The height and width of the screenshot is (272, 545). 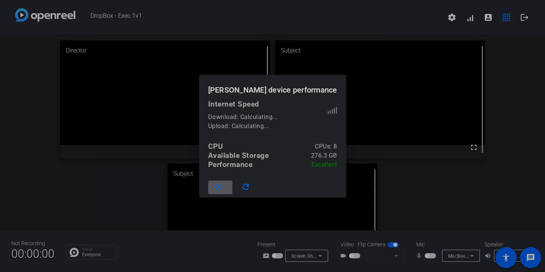 What do you see at coordinates (326, 147) in the screenshot?
I see `div: CPUs: 8` at bounding box center [326, 147].